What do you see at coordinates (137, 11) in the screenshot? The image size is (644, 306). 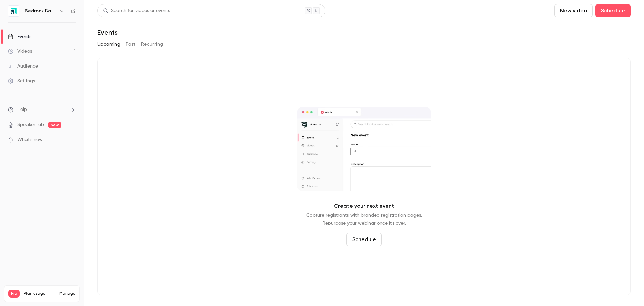 I see `div: Search for videos or events` at bounding box center [137, 11].